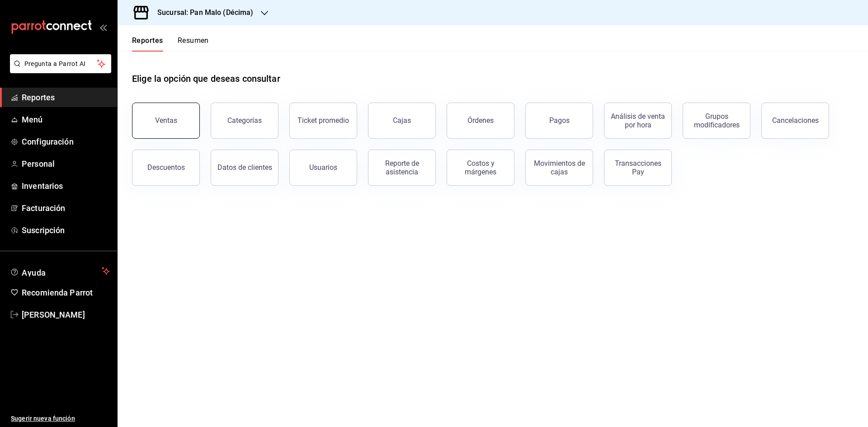 The image size is (868, 427). Describe the element at coordinates (166, 120) in the screenshot. I see `div: Ventas` at that location.